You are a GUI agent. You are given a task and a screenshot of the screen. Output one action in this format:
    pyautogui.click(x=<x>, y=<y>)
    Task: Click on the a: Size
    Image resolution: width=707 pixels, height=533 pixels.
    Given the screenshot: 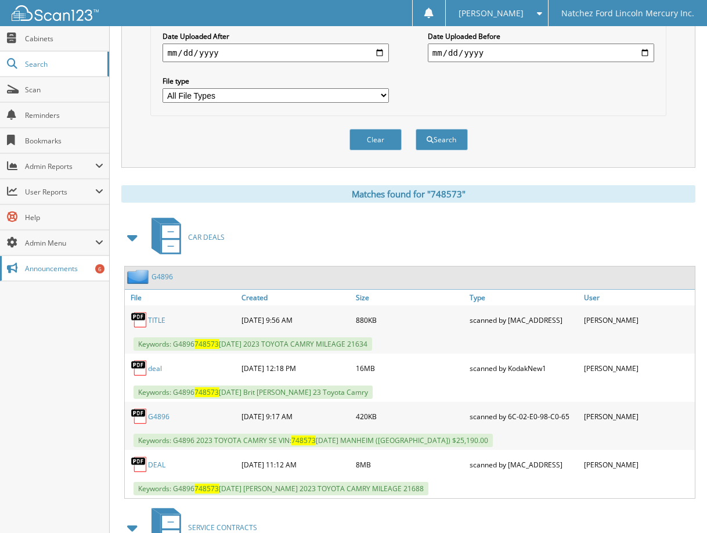 What is the action you would take?
    pyautogui.click(x=410, y=297)
    